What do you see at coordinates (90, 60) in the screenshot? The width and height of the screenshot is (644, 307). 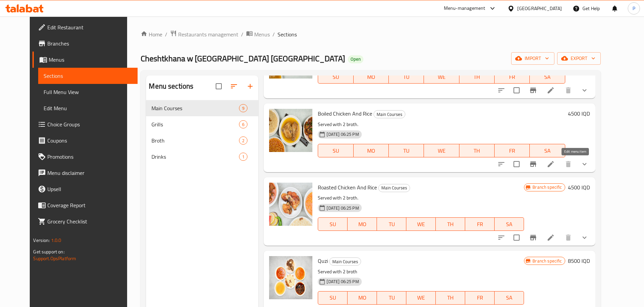 I see `span: Menus` at bounding box center [90, 60].